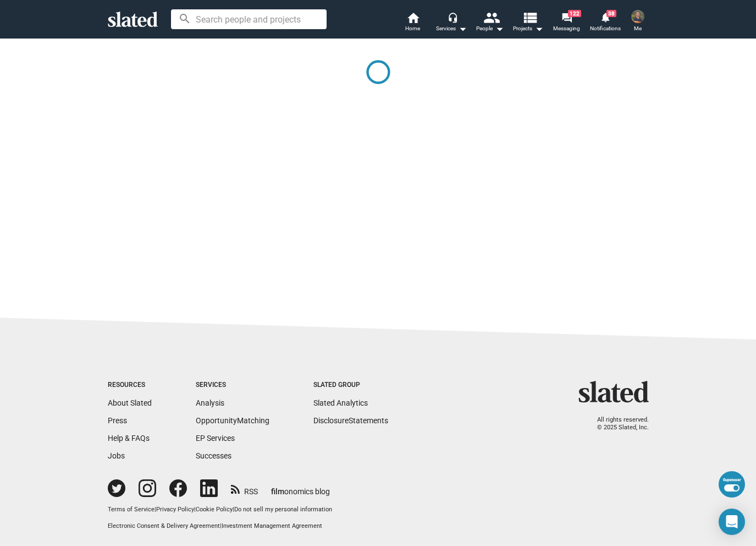 Image resolution: width=756 pixels, height=546 pixels. What do you see at coordinates (566, 29) in the screenshot?
I see `span: Messaging` at bounding box center [566, 29].